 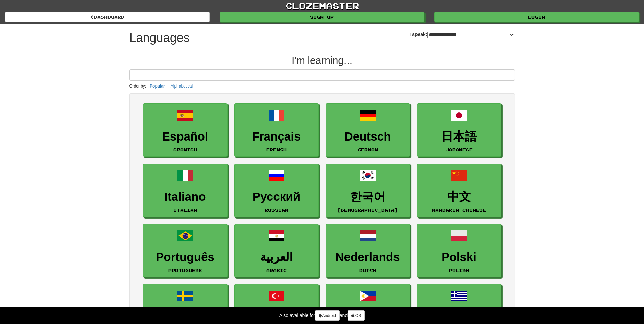 I want to click on h3: 日本語, so click(x=459, y=136).